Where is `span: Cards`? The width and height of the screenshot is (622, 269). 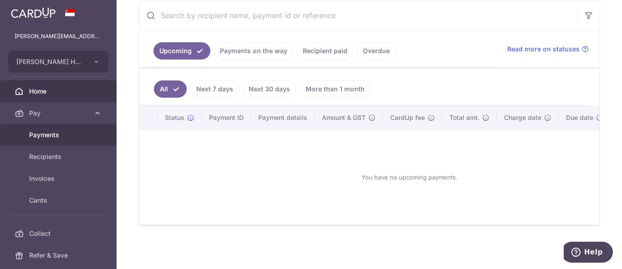
span: Cards is located at coordinates (59, 201).